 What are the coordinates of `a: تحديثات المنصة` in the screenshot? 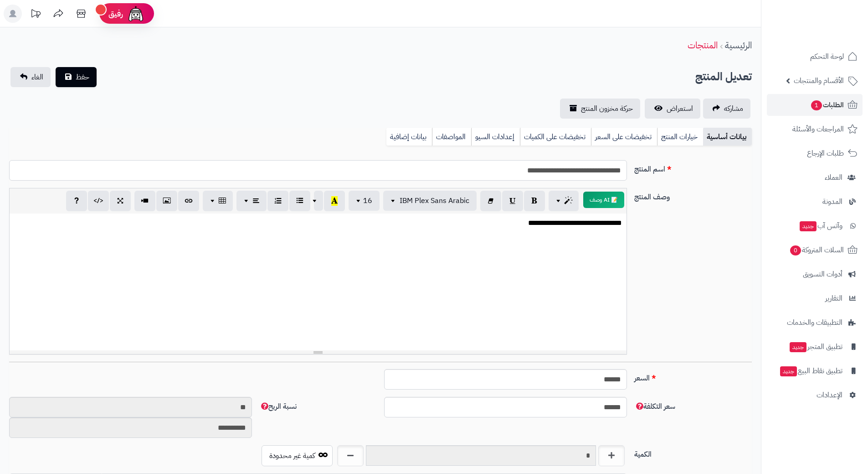 It's located at (35, 15).